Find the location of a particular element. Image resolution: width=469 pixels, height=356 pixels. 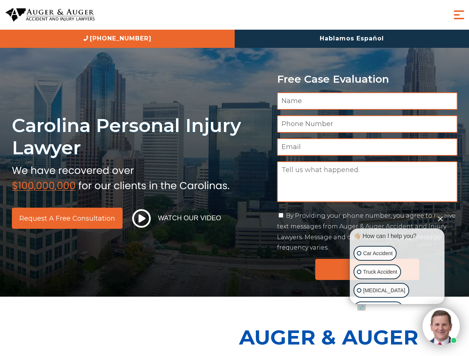

input: Phone Number is located at coordinates (367, 124).